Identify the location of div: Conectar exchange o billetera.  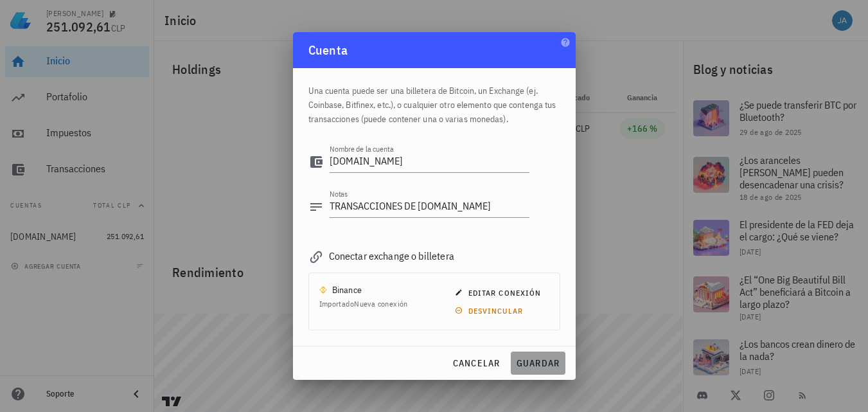
(434, 256).